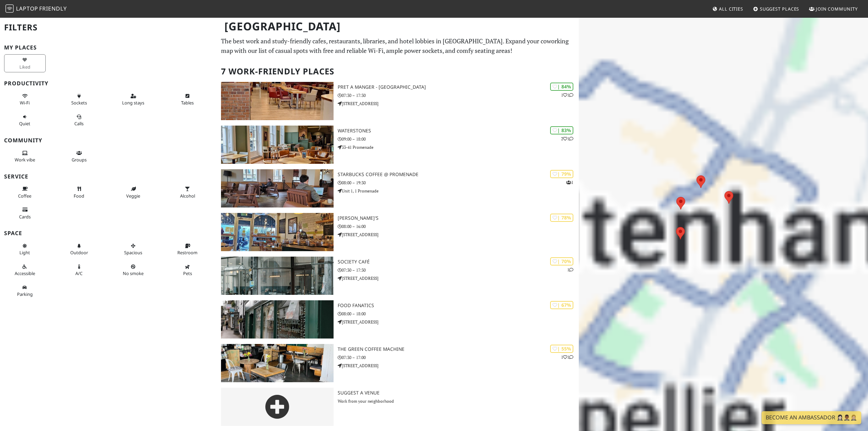  What do you see at coordinates (134, 270) in the screenshot?
I see `button: No smoke` at bounding box center [134, 270].